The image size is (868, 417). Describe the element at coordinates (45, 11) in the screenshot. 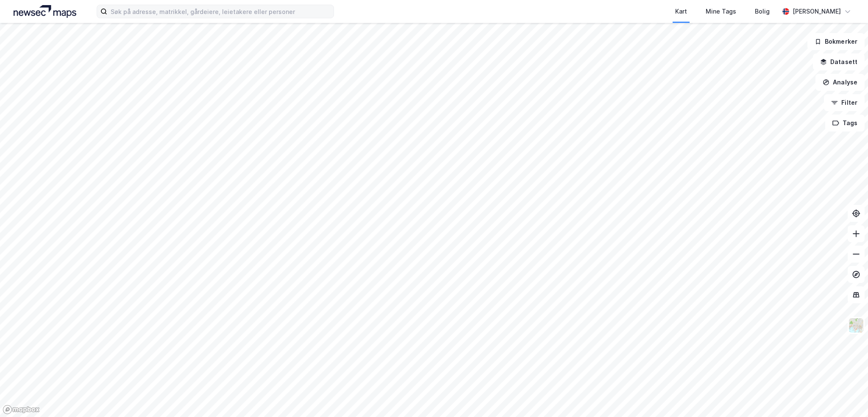

I see `img: logo.a4113a55bc3d86da70a041830d287a7e.svg` at that location.